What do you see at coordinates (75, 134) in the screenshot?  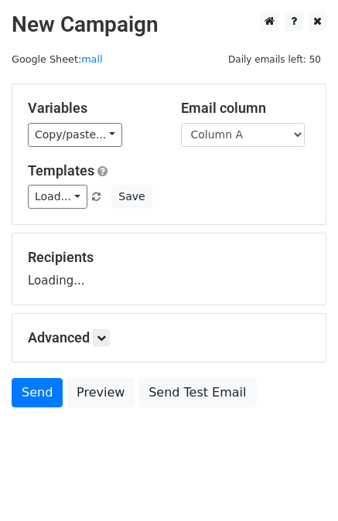 I see `a: Copy/paste...` at bounding box center [75, 134].